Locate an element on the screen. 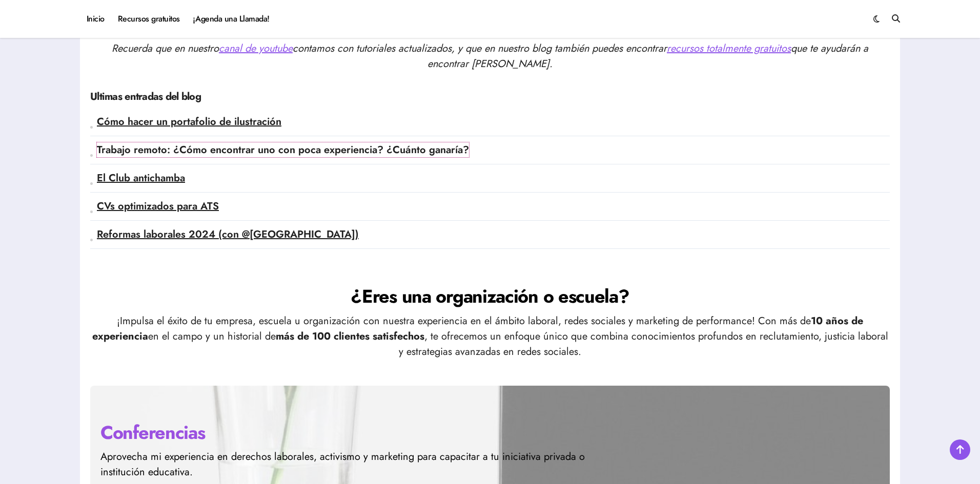 This screenshot has height=484, width=980. a: Cómo hacer un portafolio de ilustración is located at coordinates (189, 121).